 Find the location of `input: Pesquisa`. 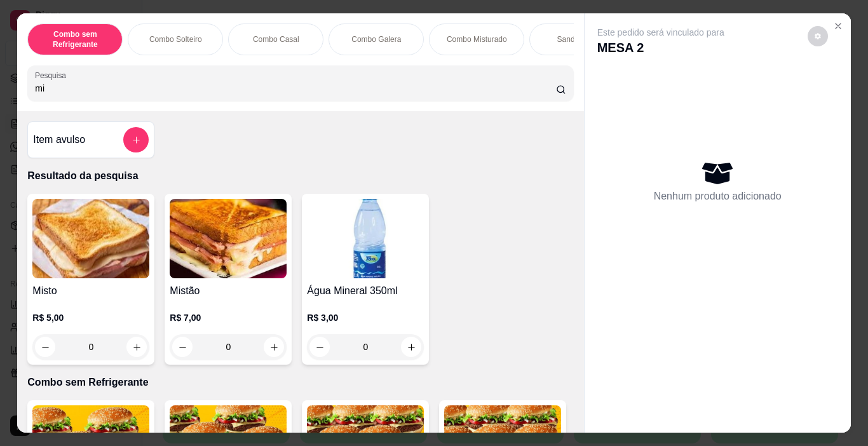

input: Pesquisa is located at coordinates (295, 89).